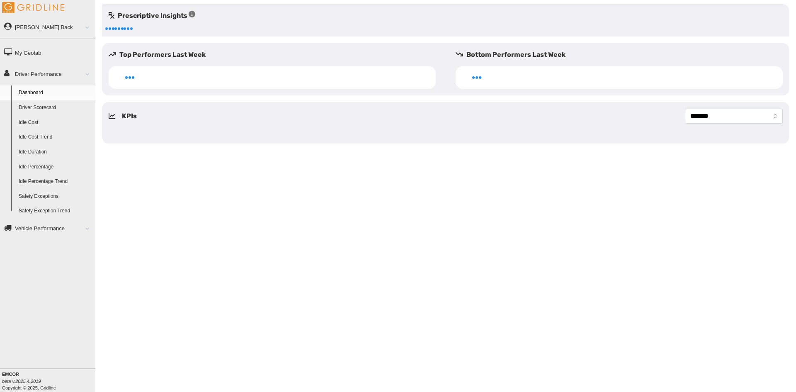 The height and width of the screenshot is (392, 796). Describe the element at coordinates (49, 381) in the screenshot. I see `div: Copyright © 2025, Gridline` at that location.